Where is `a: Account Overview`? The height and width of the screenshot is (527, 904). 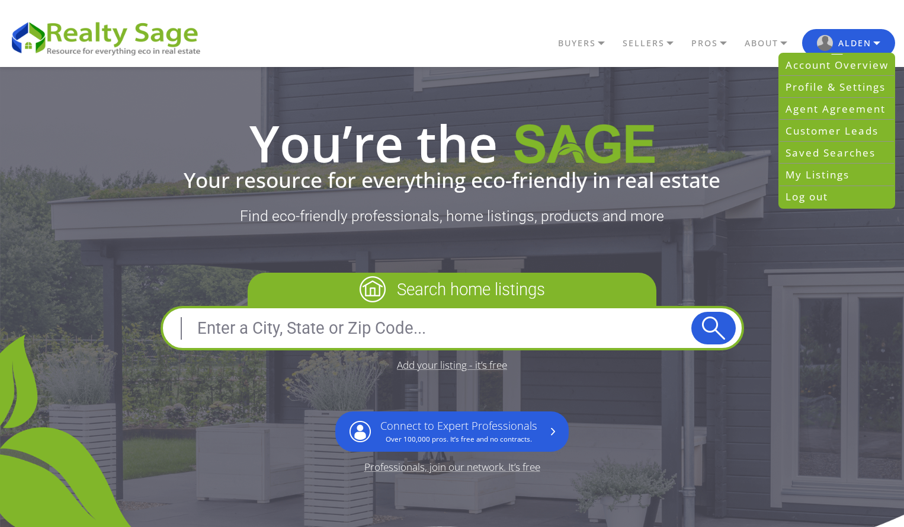 a: Account Overview is located at coordinates (836, 65).